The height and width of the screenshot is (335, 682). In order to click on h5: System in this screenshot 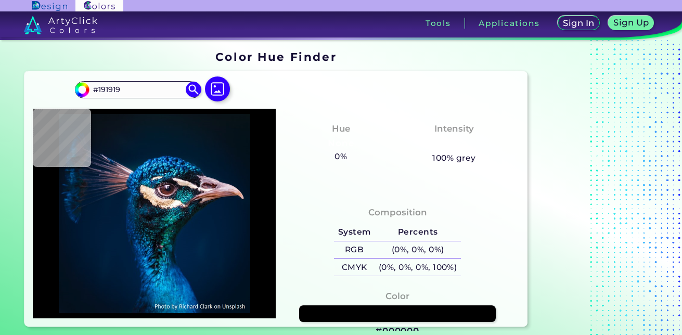, I will do `click(354, 232)`.